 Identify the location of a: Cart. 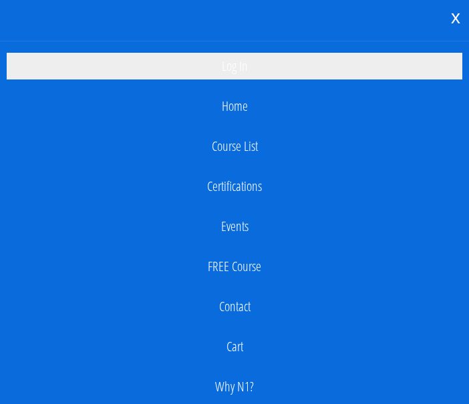
(234, 346).